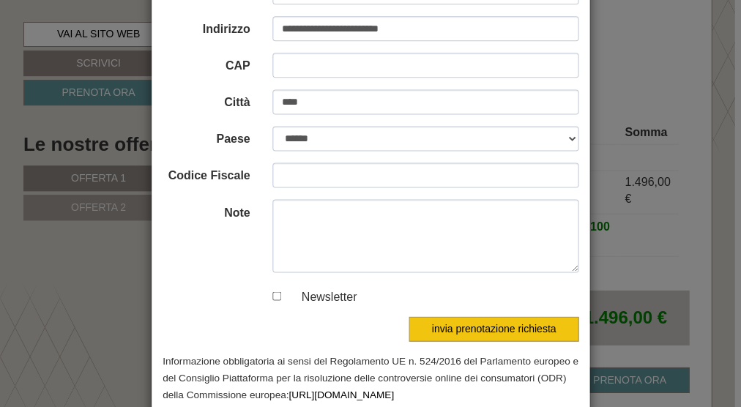 The width and height of the screenshot is (741, 407). What do you see at coordinates (206, 64) in the screenshot?
I see `label: CAP` at bounding box center [206, 64].